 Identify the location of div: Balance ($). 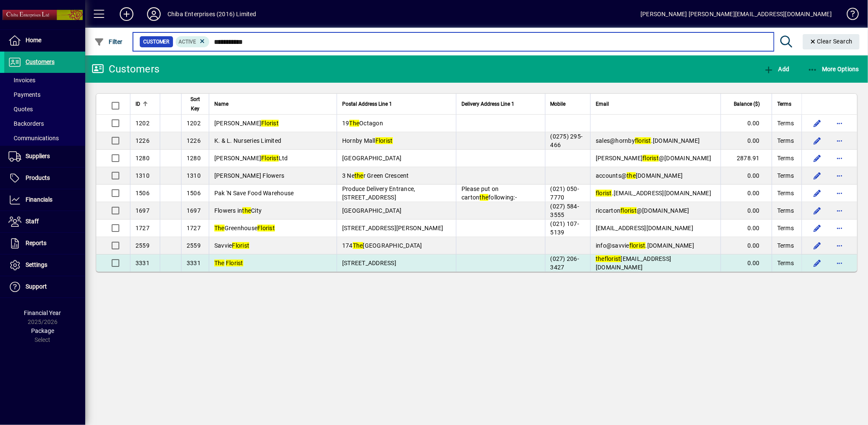
(746, 104).